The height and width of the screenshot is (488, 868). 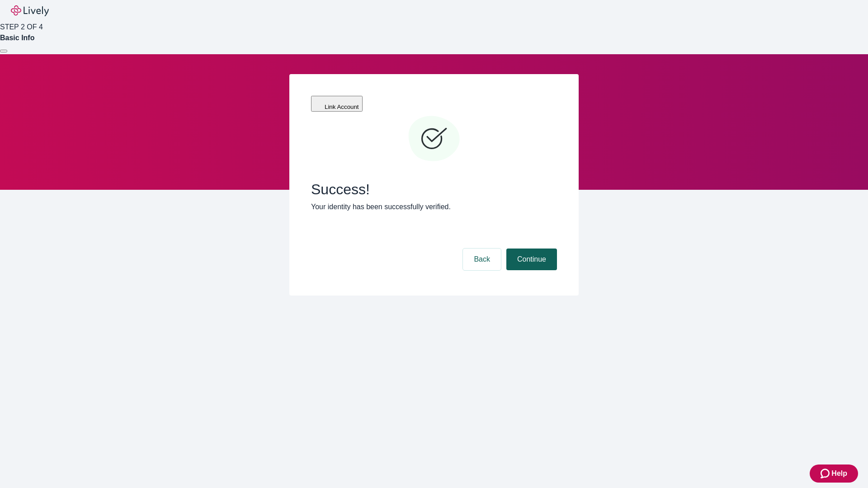 I want to click on button: Link Account, so click(x=337, y=103).